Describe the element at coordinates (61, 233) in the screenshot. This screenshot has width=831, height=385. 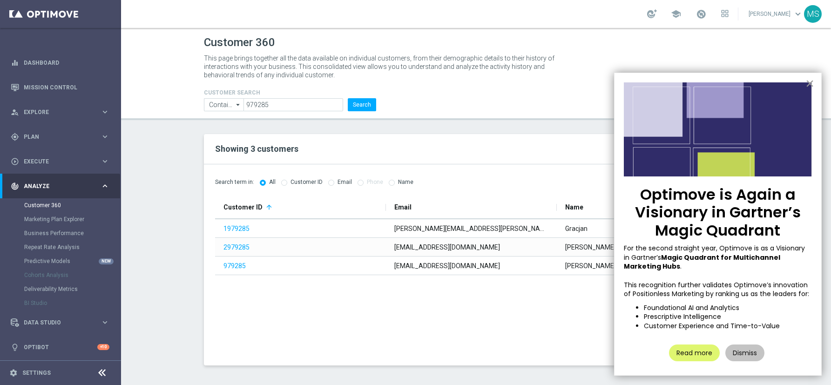
I see `a: Business Performance` at that location.